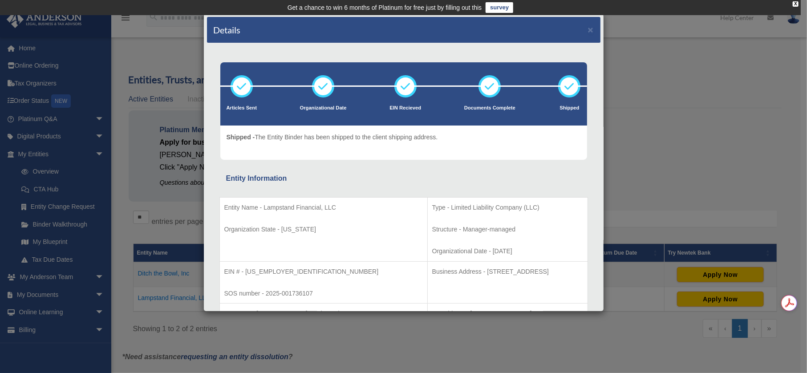  Describe the element at coordinates (405, 108) in the screenshot. I see `p: EIN Recieved` at that location.